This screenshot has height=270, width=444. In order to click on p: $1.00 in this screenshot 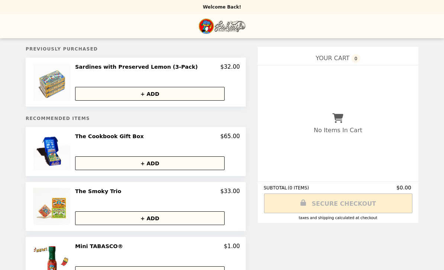, I will do `click(232, 247)`.